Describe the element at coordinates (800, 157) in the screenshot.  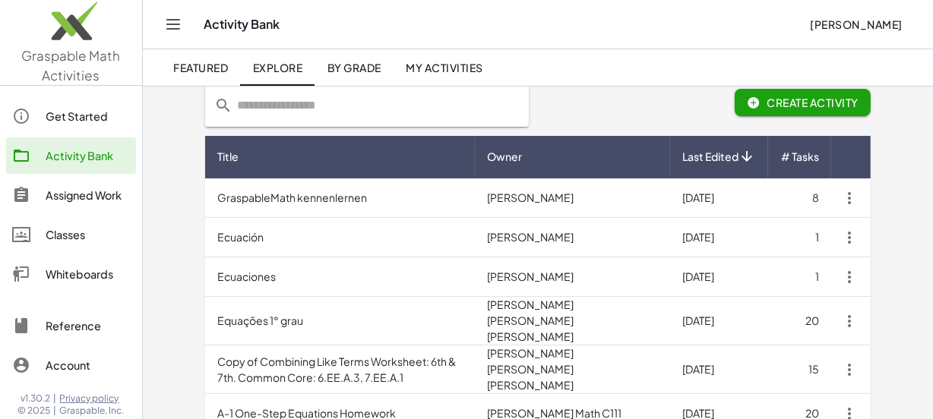
I see `span: # Tasks` at that location.